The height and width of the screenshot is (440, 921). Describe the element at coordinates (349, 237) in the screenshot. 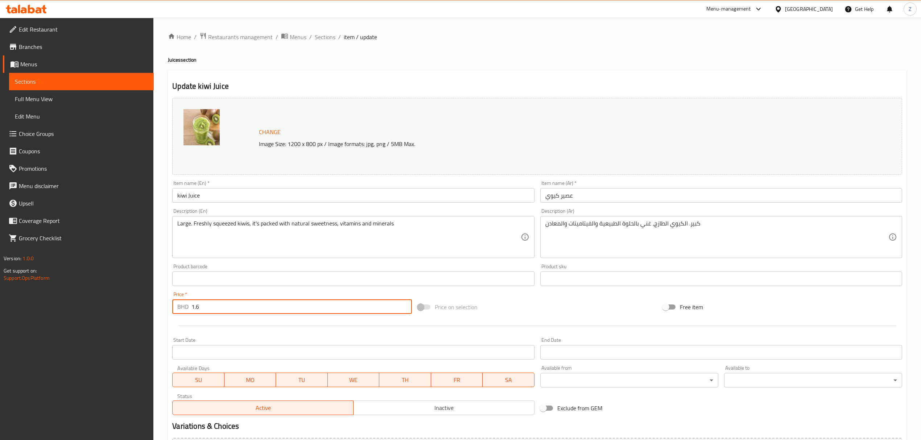

I see `textarea: Large. Freshly squeezed kiwis, it's packed with natural sweetness, vitamins and minerals` at that location.